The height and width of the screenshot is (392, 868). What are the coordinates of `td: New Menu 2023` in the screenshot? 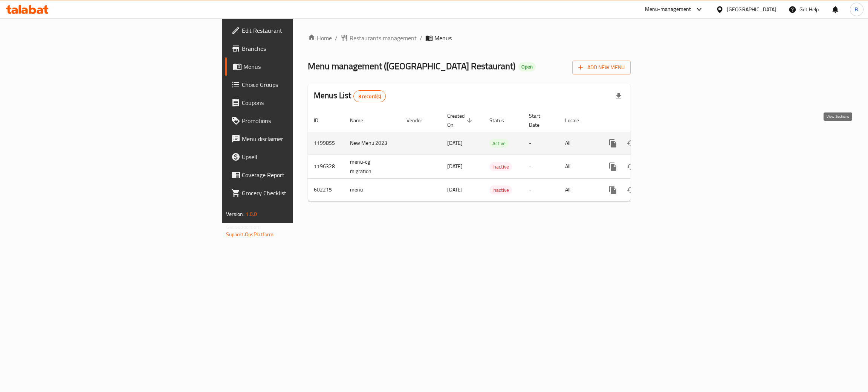 It's located at (373, 143).